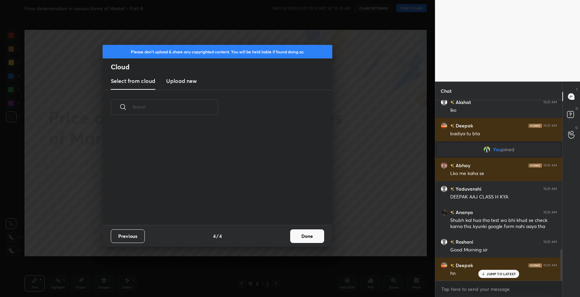 The image size is (580, 297). I want to click on p: D, so click(577, 108).